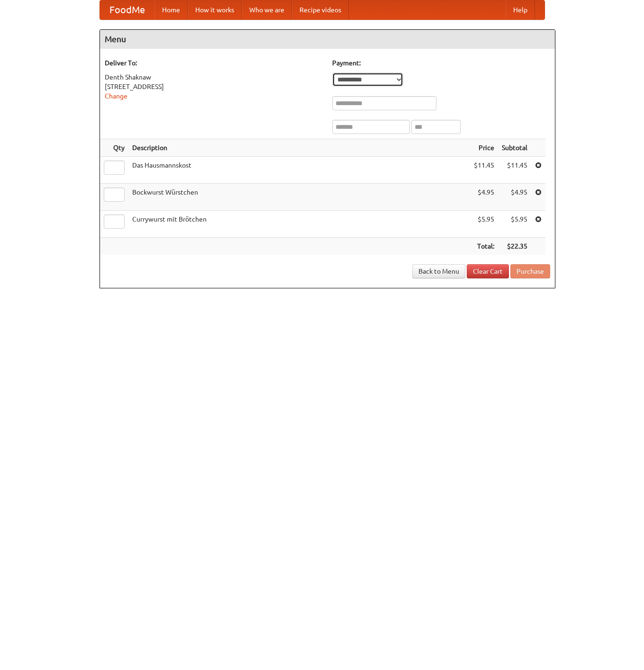 This screenshot has height=670, width=644. I want to click on a: Who we are, so click(266, 10).